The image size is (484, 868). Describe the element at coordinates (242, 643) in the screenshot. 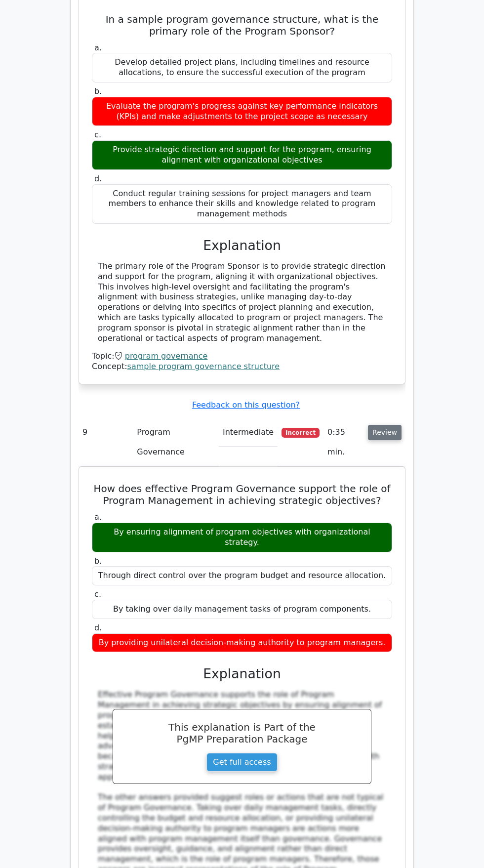

I see `div: By providing unilateral decision-making authority to program managers.` at that location.